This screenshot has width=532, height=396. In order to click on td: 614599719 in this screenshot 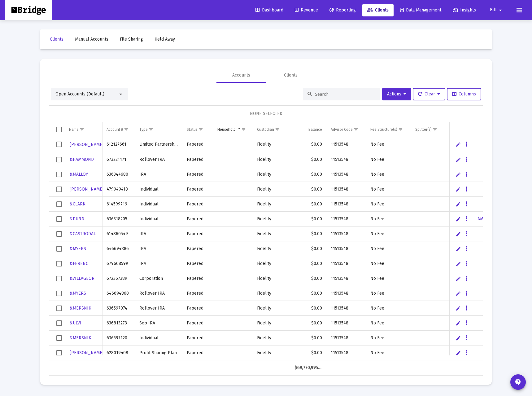, I will do `click(118, 204)`.